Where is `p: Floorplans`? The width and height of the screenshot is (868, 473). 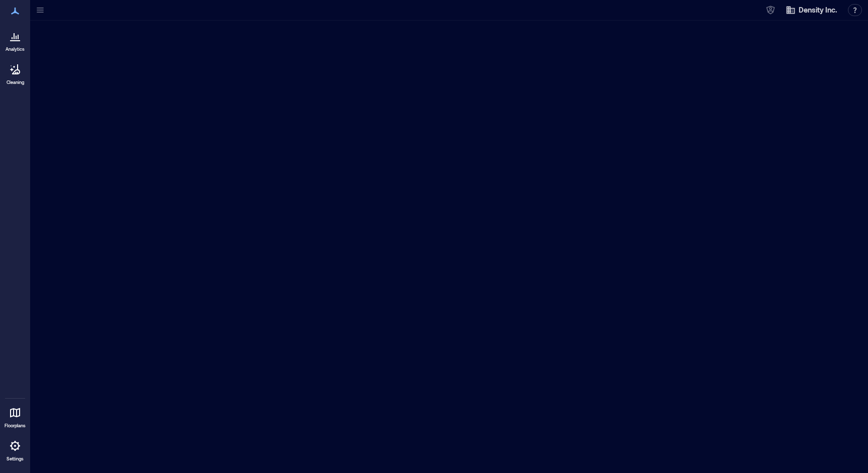
p: Floorplans is located at coordinates (15, 426).